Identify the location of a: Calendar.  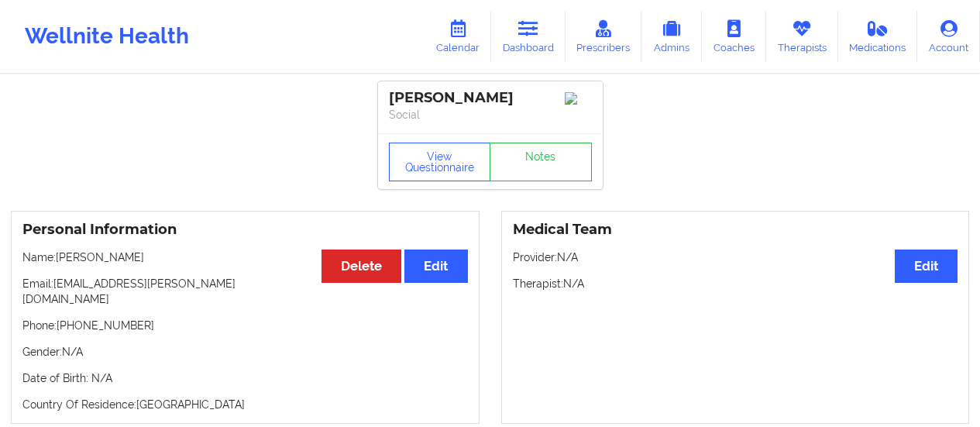
(458, 36).